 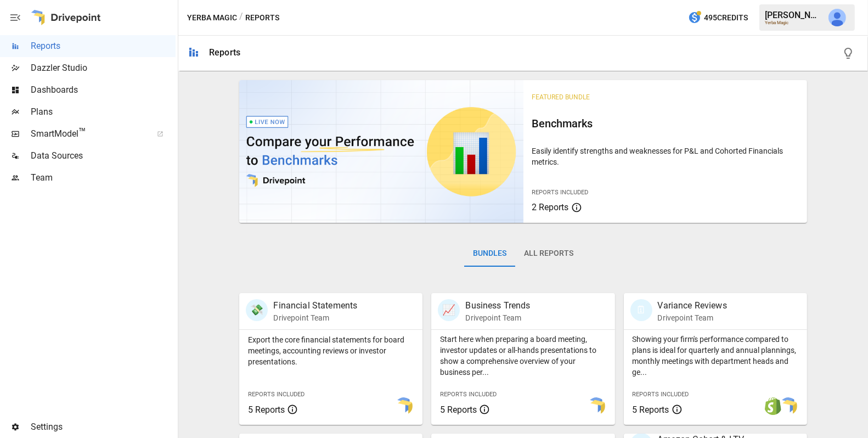 What do you see at coordinates (793, 22) in the screenshot?
I see `div: Yerba Magic` at bounding box center [793, 22].